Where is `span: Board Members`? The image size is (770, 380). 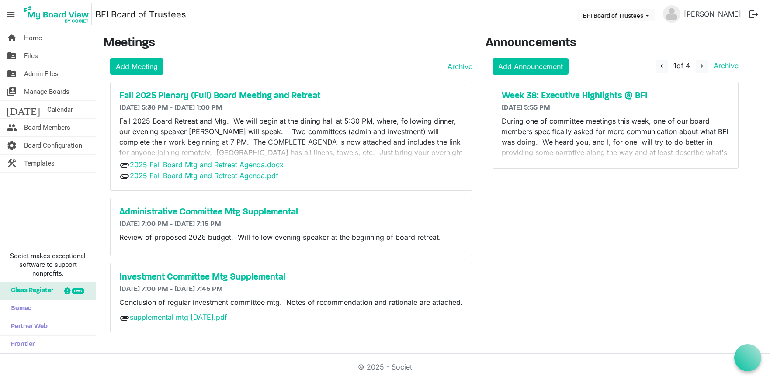 span: Board Members is located at coordinates (47, 128).